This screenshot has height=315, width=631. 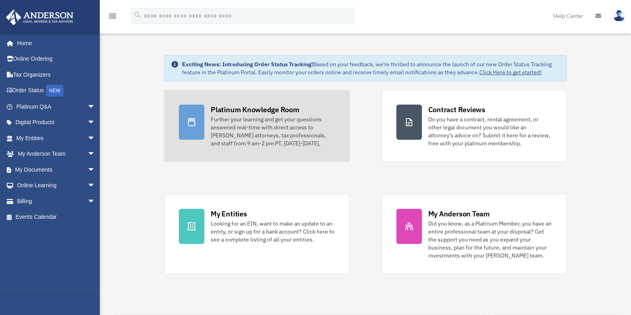 I want to click on div: Do you have a contract, rental agreement, or other legal document you would like an attorney's ad..., so click(x=490, y=131).